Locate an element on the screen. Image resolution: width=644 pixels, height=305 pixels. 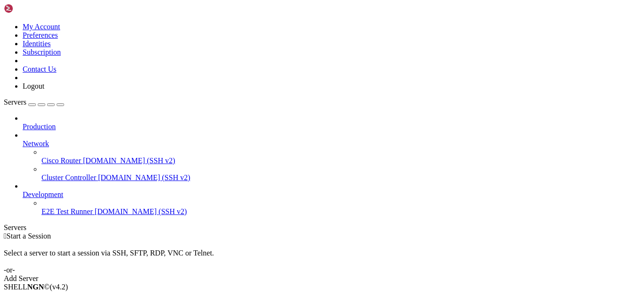
img: Shellngn is located at coordinates (30, 8).